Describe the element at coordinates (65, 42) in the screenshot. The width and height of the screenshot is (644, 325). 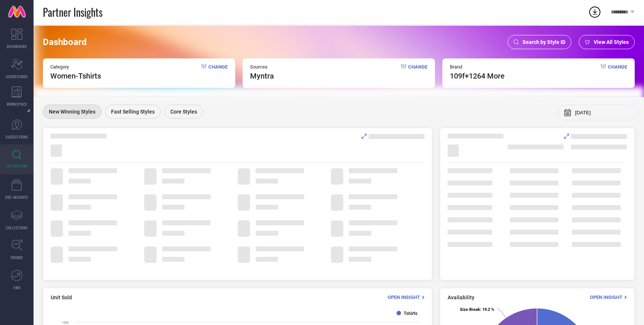
I see `span: Dashboard` at that location.